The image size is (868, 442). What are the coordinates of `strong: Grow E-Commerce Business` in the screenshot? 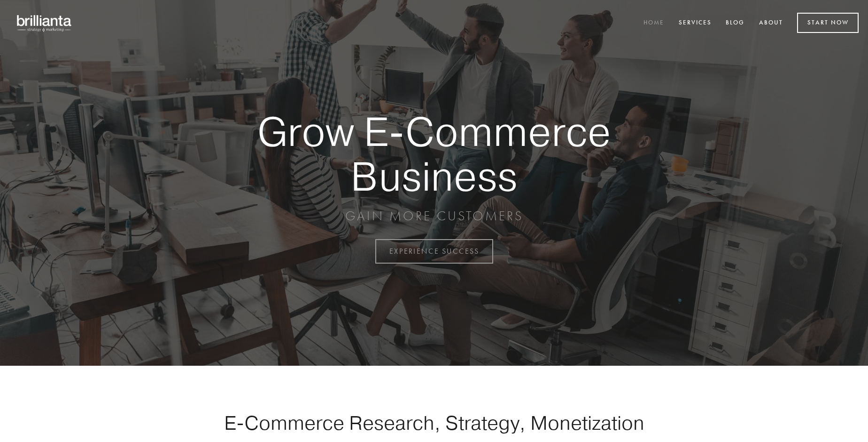 It's located at (434, 153).